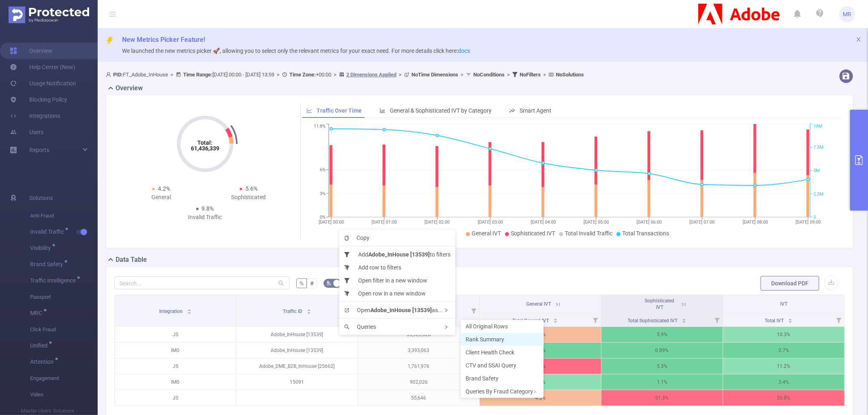  Describe the element at coordinates (110, 41) in the screenshot. I see `i: icon: thunderbolt` at that location.